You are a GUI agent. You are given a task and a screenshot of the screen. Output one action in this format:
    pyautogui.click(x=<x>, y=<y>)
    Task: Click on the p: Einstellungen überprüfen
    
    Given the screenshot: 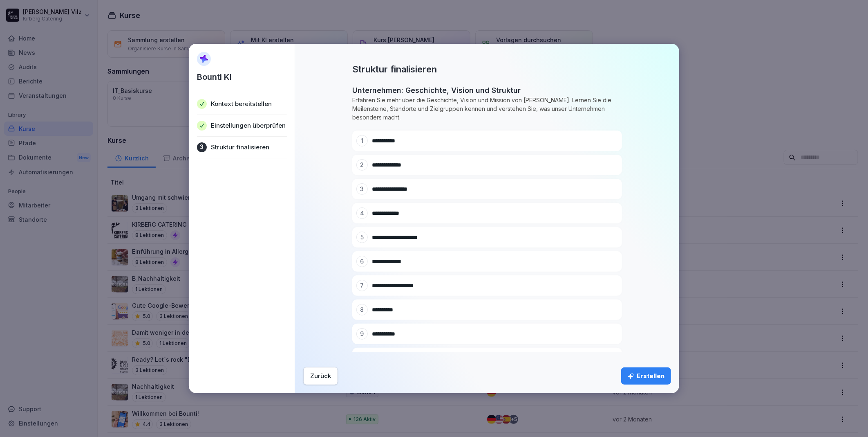 What is the action you would take?
    pyautogui.click(x=248, y=125)
    